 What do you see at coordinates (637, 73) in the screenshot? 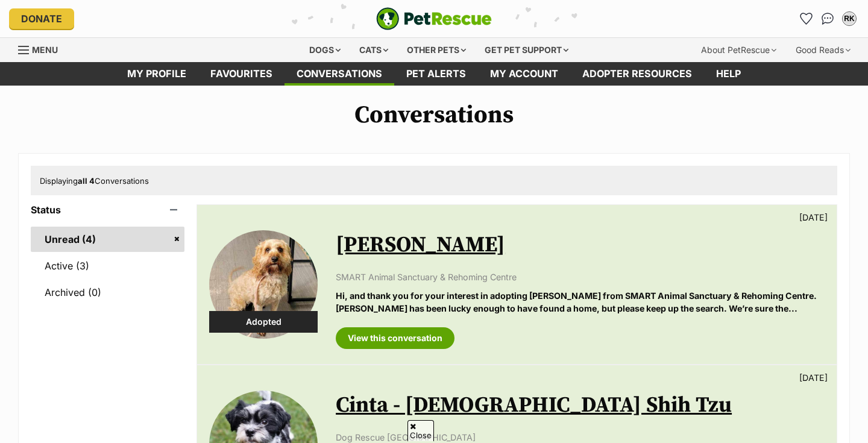
I see `a: Adopter resources` at bounding box center [637, 73].